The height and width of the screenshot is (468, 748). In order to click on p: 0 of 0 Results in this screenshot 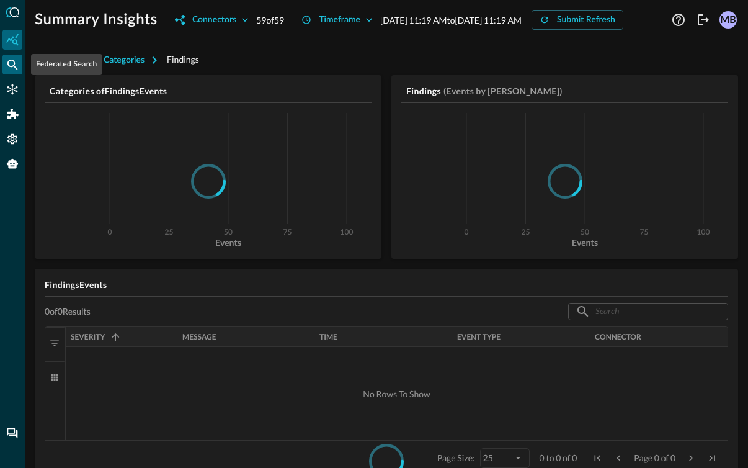, I will do `click(68, 311)`.